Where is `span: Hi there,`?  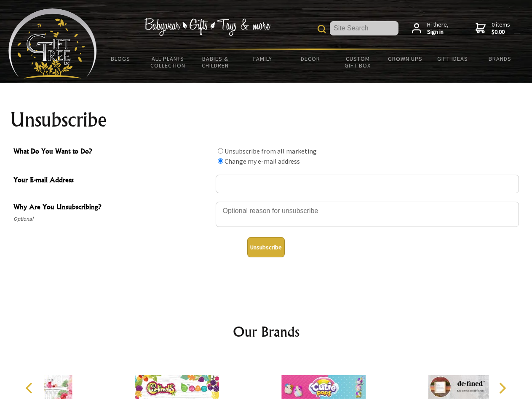 span: Hi there, is located at coordinates (438, 28).